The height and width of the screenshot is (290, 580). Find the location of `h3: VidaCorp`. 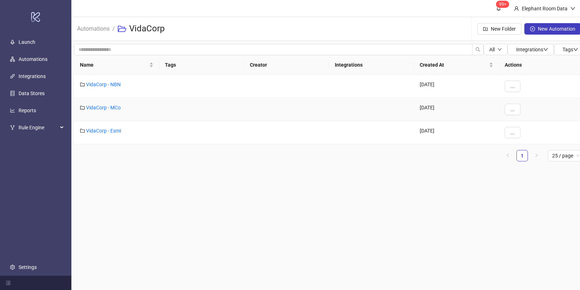

h3: VidaCorp is located at coordinates (147, 29).